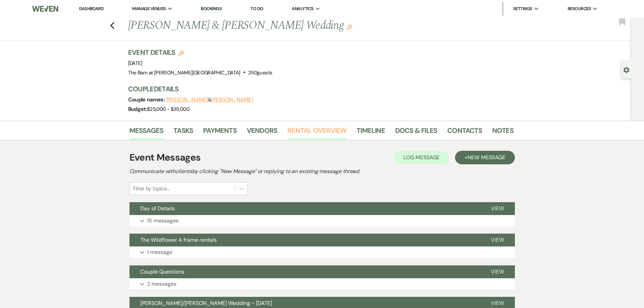 The width and height of the screenshot is (644, 308). Describe the element at coordinates (317, 133) in the screenshot. I see `a: Rental Overview` at that location.